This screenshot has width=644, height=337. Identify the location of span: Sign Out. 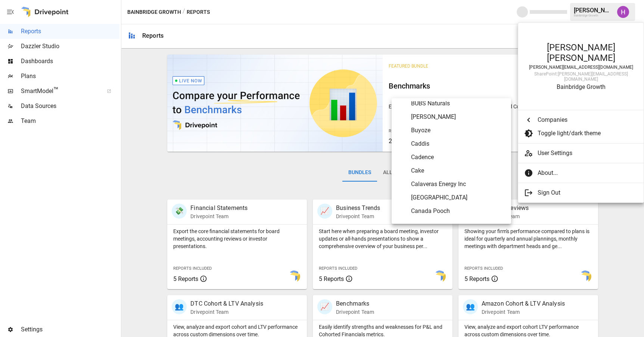
(585, 193).